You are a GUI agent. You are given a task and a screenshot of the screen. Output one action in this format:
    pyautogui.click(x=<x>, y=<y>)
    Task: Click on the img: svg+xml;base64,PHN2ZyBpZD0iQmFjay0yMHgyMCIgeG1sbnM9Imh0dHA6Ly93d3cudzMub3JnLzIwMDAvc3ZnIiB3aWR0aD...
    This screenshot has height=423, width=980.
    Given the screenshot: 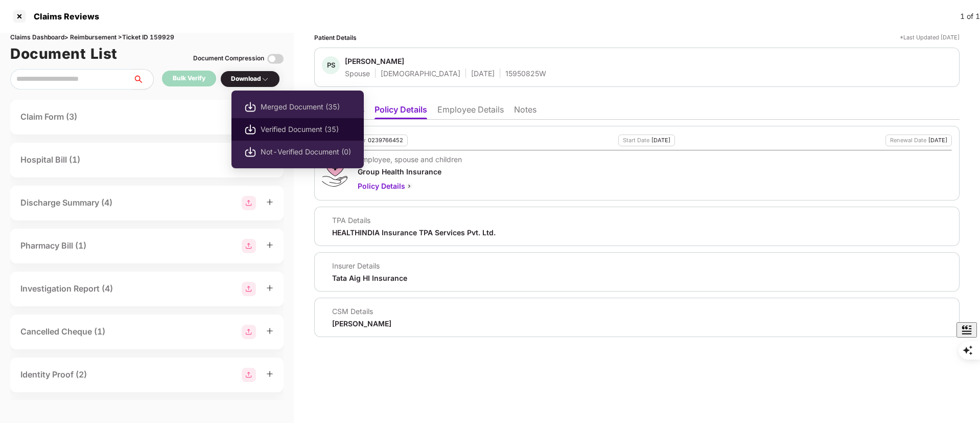 What is the action you would take?
    pyautogui.click(x=409, y=186)
    